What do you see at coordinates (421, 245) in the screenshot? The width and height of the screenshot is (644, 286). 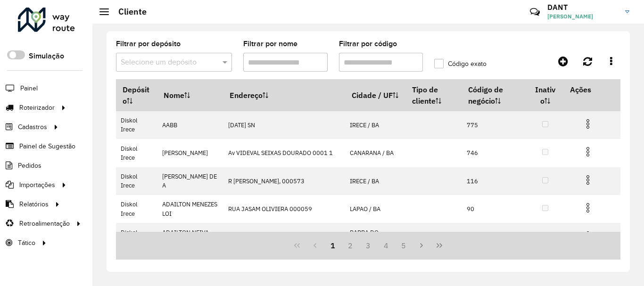 I see `button: Next Page` at bounding box center [421, 245].